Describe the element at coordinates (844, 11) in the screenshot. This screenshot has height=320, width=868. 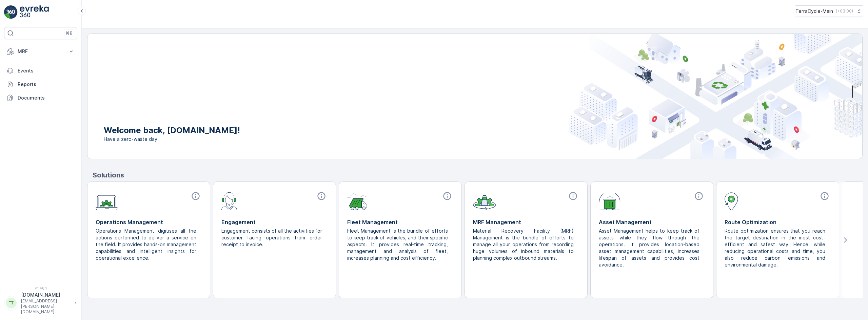
I see `p: ( +03:00 )` at that location.